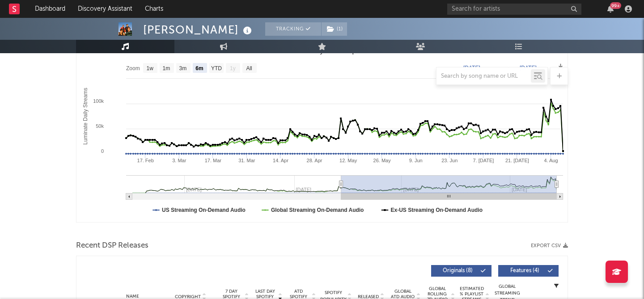 The width and height of the screenshot is (644, 299). I want to click on text: YTD, so click(216, 69).